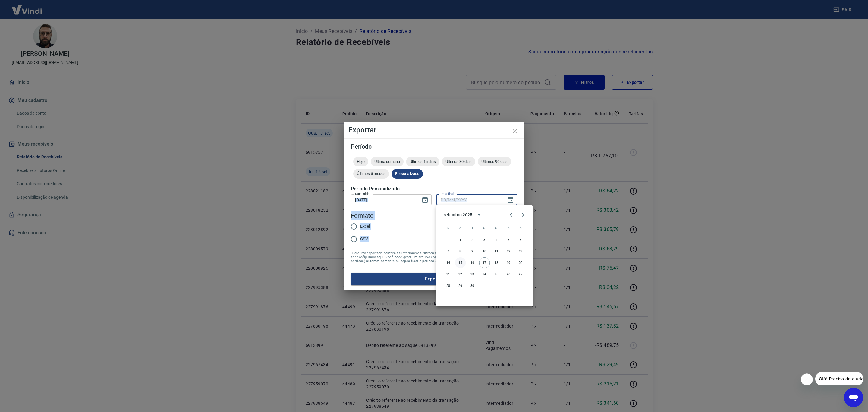 This screenshot has height=412, width=868. What do you see at coordinates (461, 240) in the screenshot?
I see `button: 1` at bounding box center [461, 240].